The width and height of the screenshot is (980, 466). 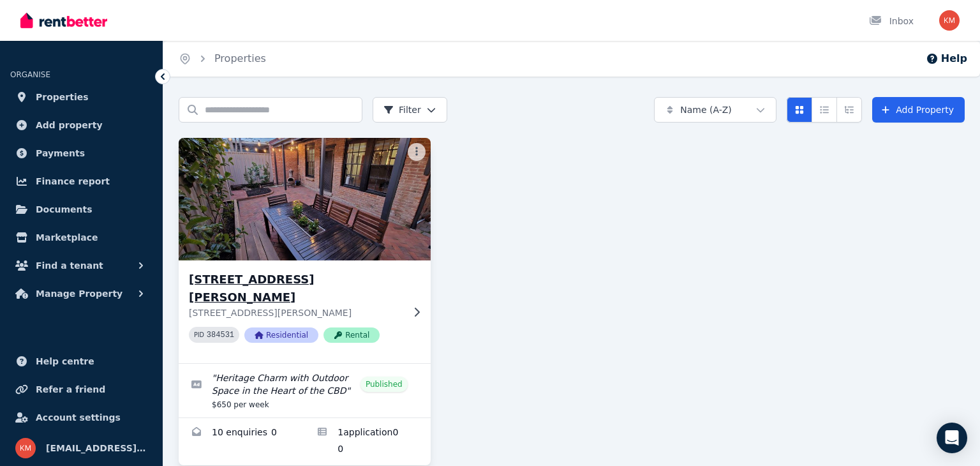 I want to click on span: ORGANISE, so click(x=30, y=75).